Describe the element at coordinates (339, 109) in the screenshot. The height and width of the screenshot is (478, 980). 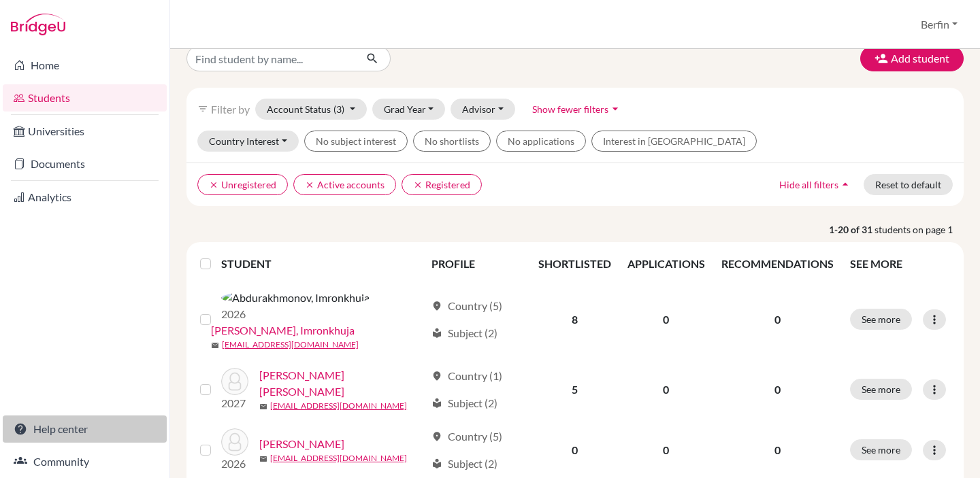
I see `span: (3)` at that location.